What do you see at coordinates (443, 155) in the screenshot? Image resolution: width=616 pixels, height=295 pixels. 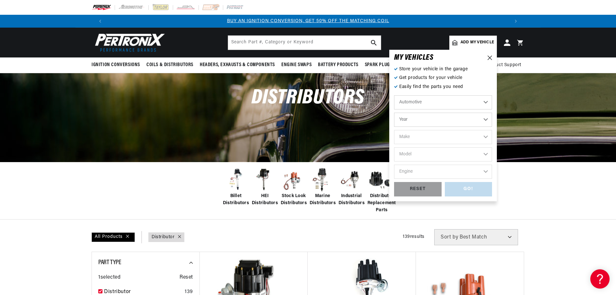 I see `select: Model` at bounding box center [443, 155].